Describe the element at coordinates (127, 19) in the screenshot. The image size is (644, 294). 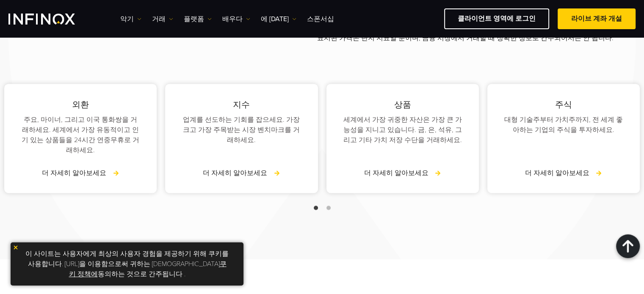
I see `font: 악기` at that location.